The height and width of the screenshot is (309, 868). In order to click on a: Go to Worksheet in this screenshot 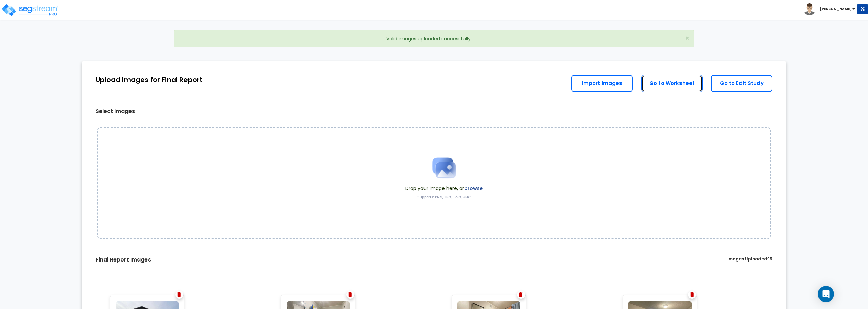, I will do `click(671, 84)`.